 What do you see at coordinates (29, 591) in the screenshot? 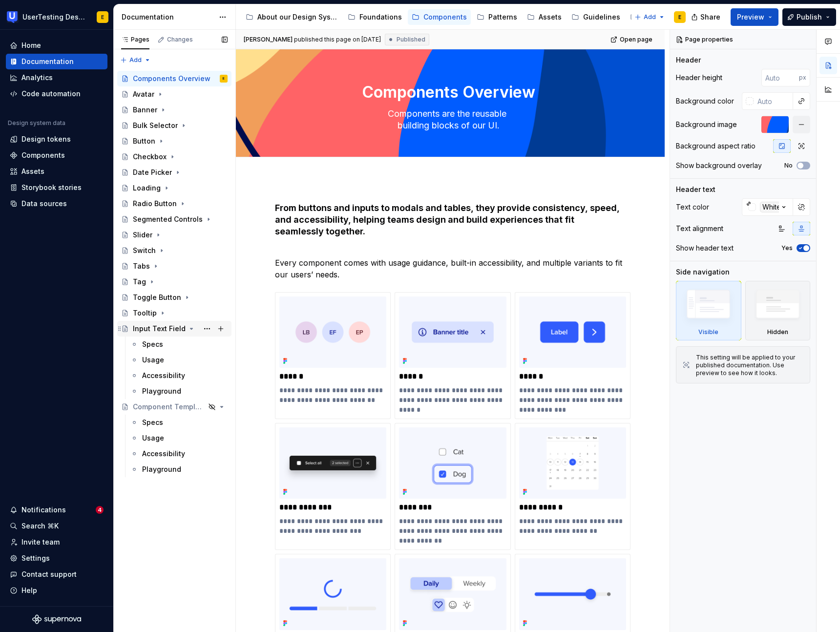
I see `div: Help` at bounding box center [29, 591].